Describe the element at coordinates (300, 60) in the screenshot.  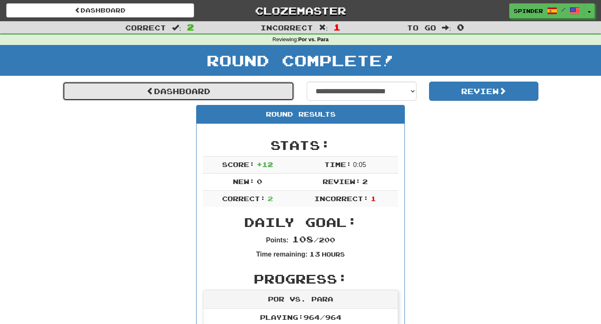
I see `h1: Round Complete!` at that location.